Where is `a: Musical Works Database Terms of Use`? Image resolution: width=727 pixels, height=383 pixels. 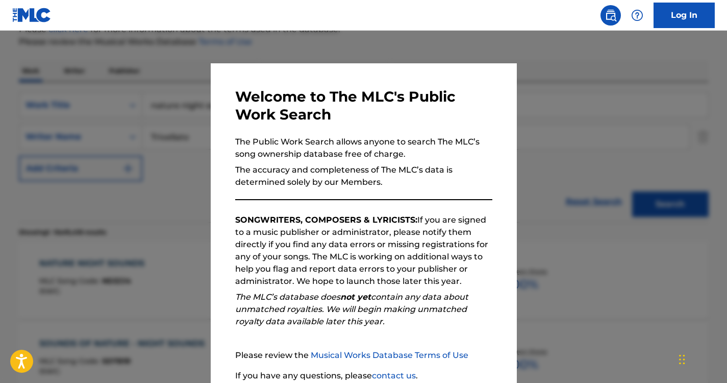 a: Musical Works Database Terms of Use is located at coordinates (389, 355).